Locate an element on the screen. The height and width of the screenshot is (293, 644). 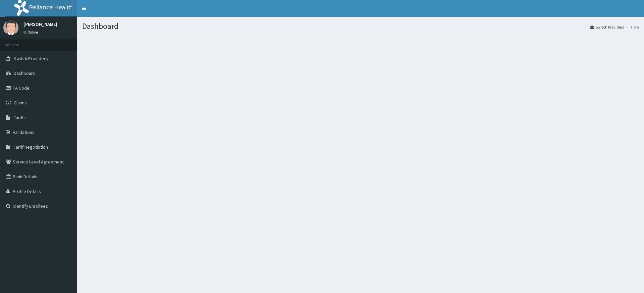
a: Switch Providers is located at coordinates (607, 27).